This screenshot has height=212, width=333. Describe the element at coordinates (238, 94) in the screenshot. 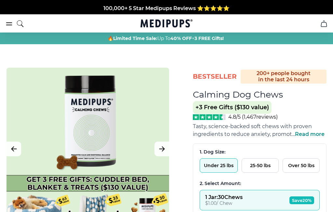

I see `h1: Calming Dog Chews` at that location.